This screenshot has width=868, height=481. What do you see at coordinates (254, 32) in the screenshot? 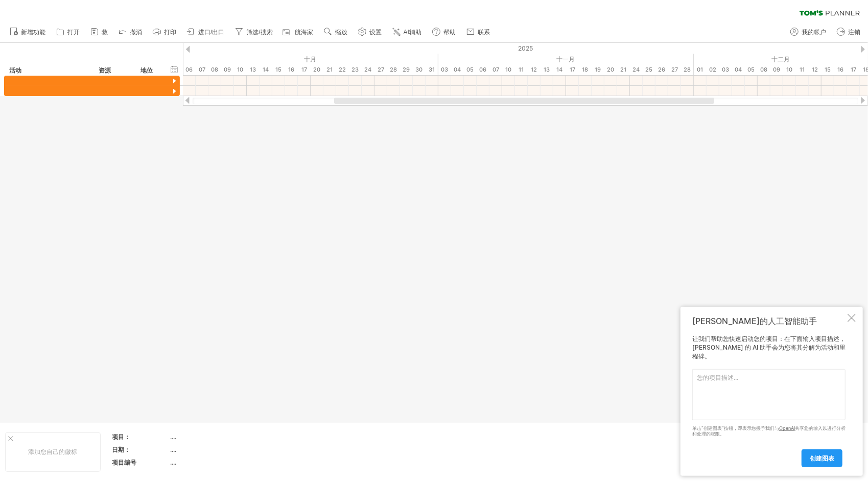
I see `a: 筛选/搜索` at bounding box center [254, 32].